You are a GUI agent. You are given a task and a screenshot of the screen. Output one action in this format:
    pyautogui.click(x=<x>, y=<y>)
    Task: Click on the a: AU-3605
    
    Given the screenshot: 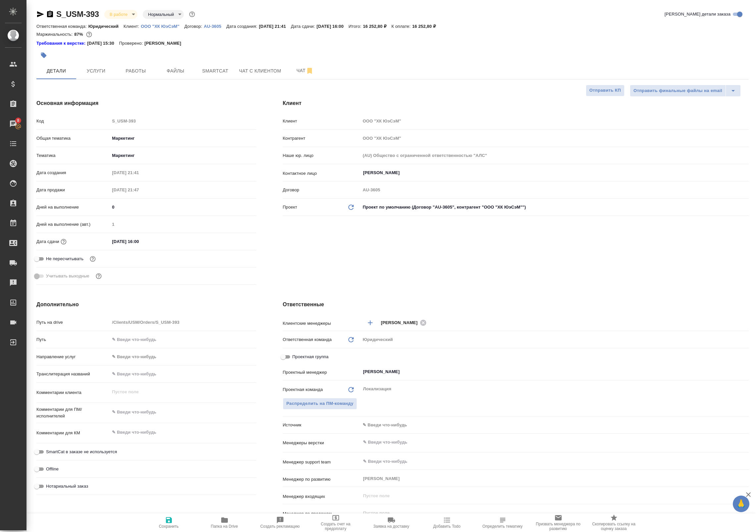 What is the action you would take?
    pyautogui.click(x=215, y=26)
    